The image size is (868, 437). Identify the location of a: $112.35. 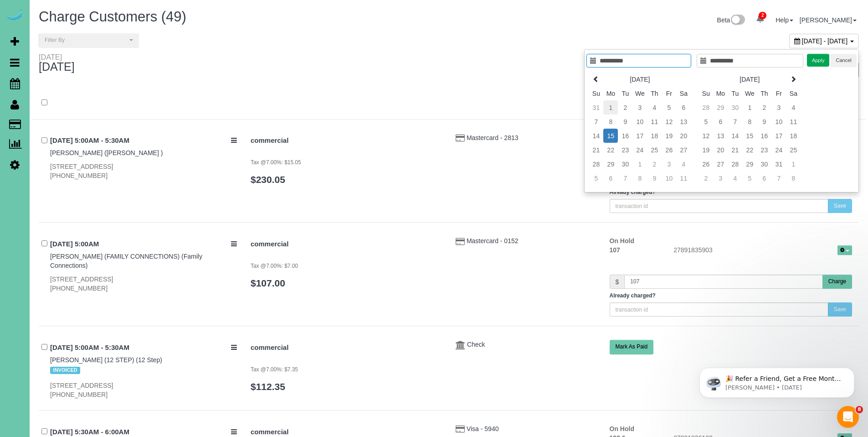
(268, 387).